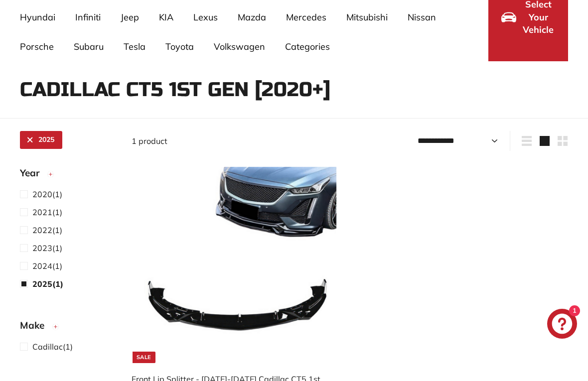 Image resolution: width=588 pixels, height=381 pixels. What do you see at coordinates (180, 46) in the screenshot?
I see `a: Toyota` at bounding box center [180, 46].